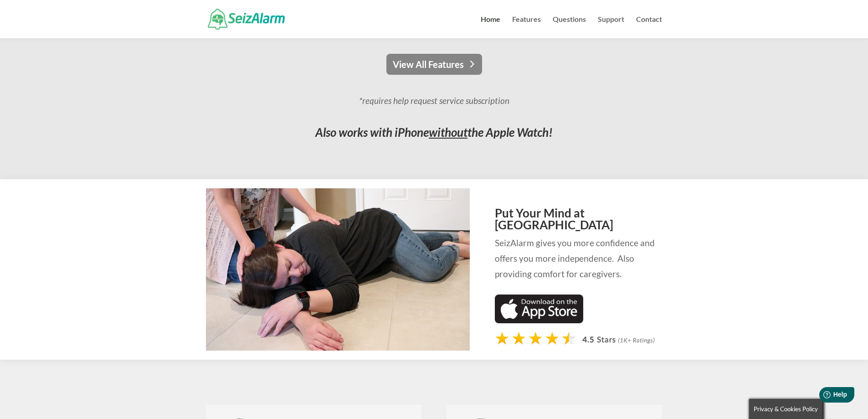 Image resolution: width=868 pixels, height=419 pixels. Describe the element at coordinates (539, 309) in the screenshot. I see `img: Download on App Store` at that location.